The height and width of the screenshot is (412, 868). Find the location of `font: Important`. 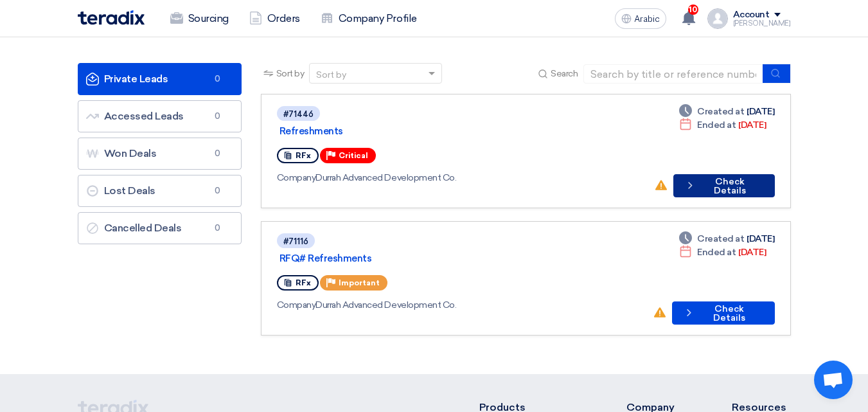

font: Important is located at coordinates (359, 283).